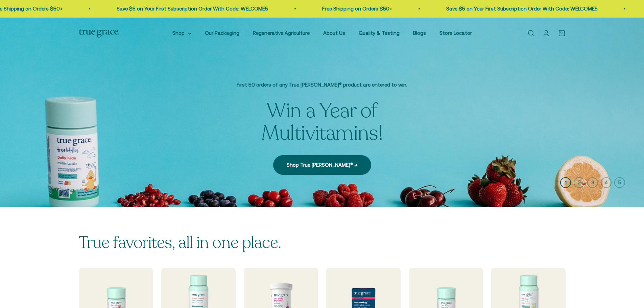 The width and height of the screenshot is (644, 308). Describe the element at coordinates (620, 183) in the screenshot. I see `button: 5` at that location.